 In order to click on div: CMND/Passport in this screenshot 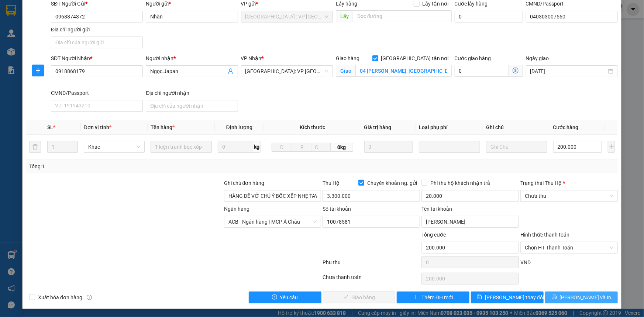, I will do `click(96, 93)`.